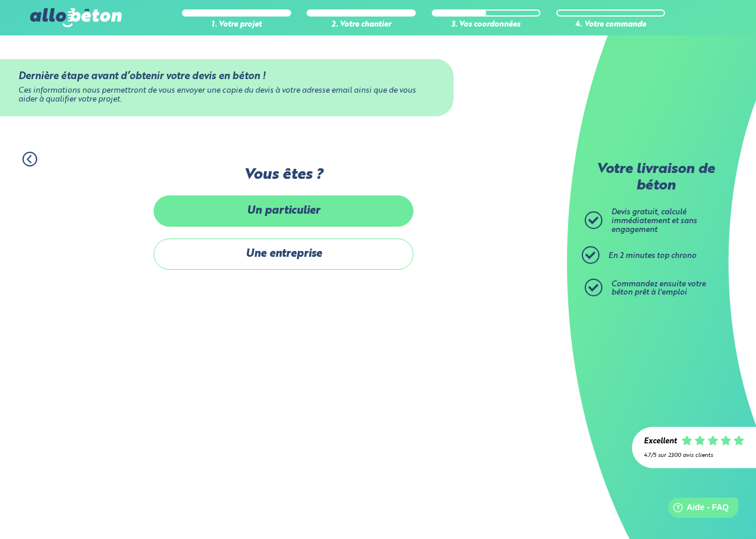 The width and height of the screenshot is (756, 539). Describe the element at coordinates (361, 25) in the screenshot. I see `div: 2. Votre chantier` at that location.